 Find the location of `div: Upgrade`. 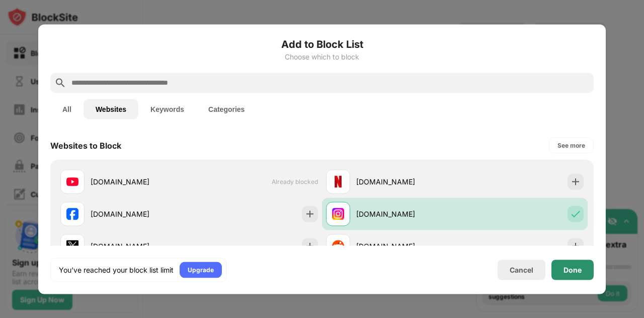

div: Upgrade is located at coordinates (201, 269).